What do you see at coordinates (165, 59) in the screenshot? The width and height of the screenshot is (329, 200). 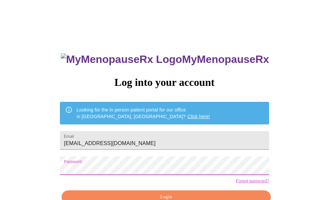 I see `h3: MyMenopauseRx` at bounding box center [165, 59].